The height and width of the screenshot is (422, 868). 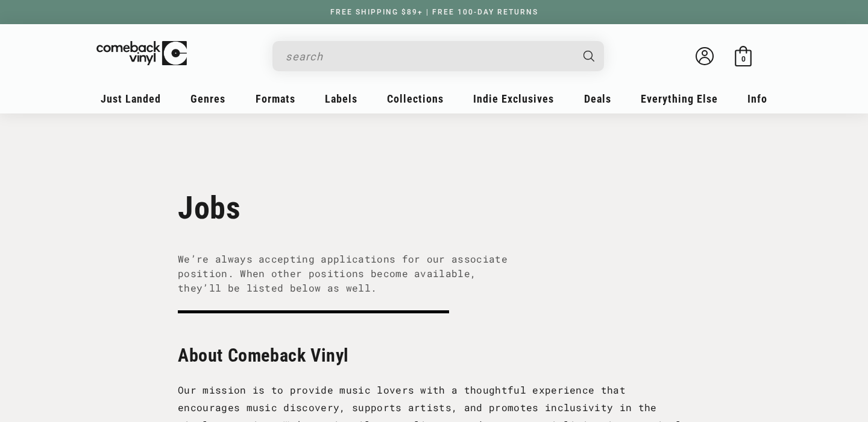 What do you see at coordinates (351, 273) in the screenshot?
I see `p: We’re always accepting applications for our associate position. When other positions become avail...` at bounding box center [351, 273].